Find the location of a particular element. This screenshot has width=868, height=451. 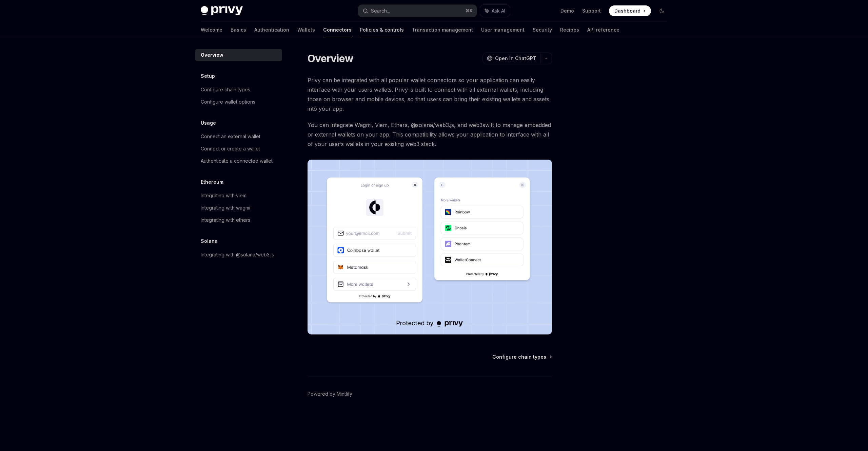

a: Basics is located at coordinates (239, 30).